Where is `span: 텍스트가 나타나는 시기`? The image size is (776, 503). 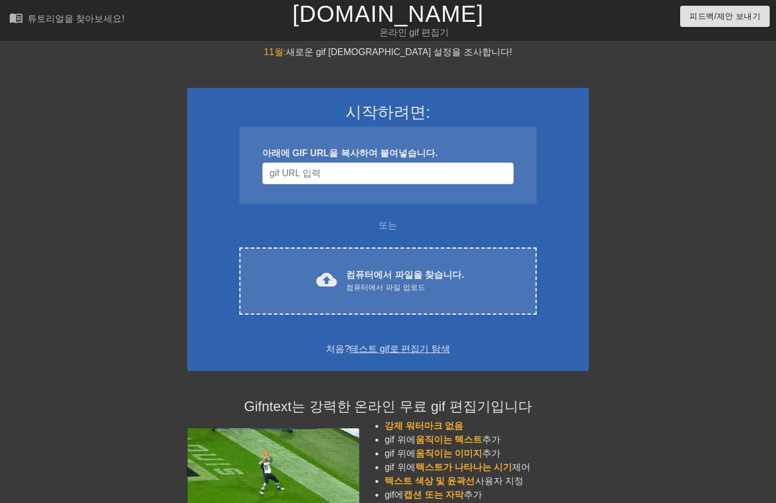 span: 텍스트가 나타나는 시기 is located at coordinates (464, 467).